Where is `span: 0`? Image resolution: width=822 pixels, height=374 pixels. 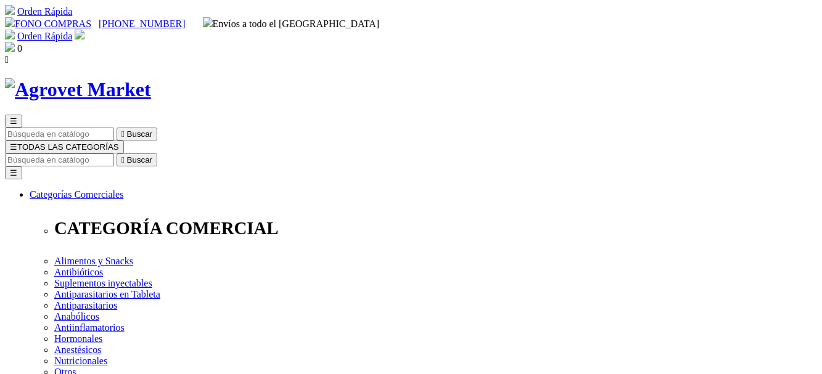
span: 0 is located at coordinates (20, 48).